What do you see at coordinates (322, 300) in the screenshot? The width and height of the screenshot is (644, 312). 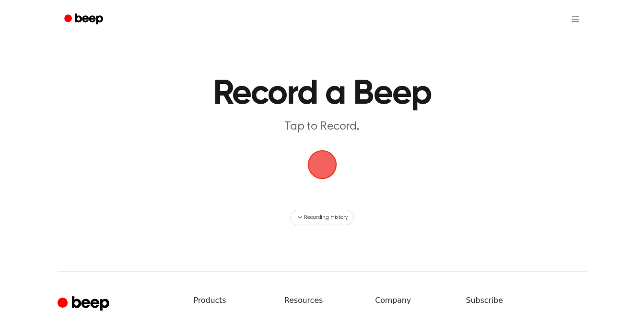 I see `h6: Resources` at bounding box center [322, 300].